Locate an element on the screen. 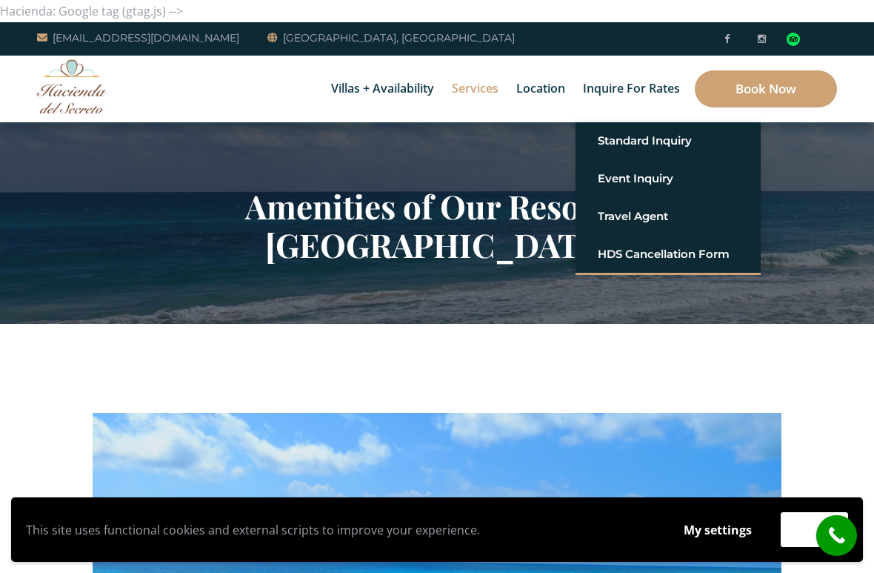 This screenshot has height=573, width=874. a: Event Inquiry is located at coordinates (668, 179).